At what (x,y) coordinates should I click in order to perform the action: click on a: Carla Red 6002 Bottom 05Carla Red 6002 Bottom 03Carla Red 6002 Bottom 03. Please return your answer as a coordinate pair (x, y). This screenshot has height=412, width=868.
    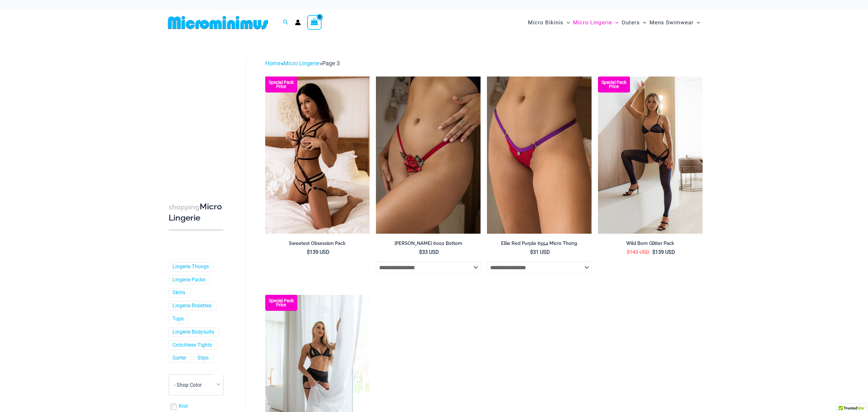
    Looking at the image, I should click on (428, 155).